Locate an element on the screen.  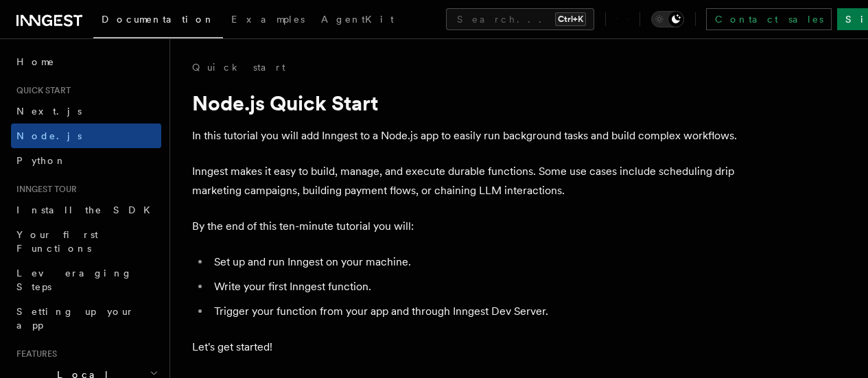
a: Setting up your app is located at coordinates (86, 318).